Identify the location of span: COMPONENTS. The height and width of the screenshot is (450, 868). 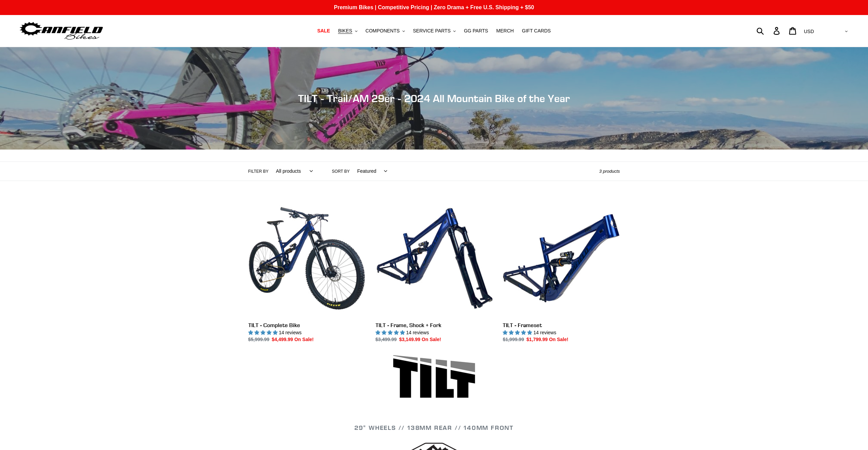
(383, 31).